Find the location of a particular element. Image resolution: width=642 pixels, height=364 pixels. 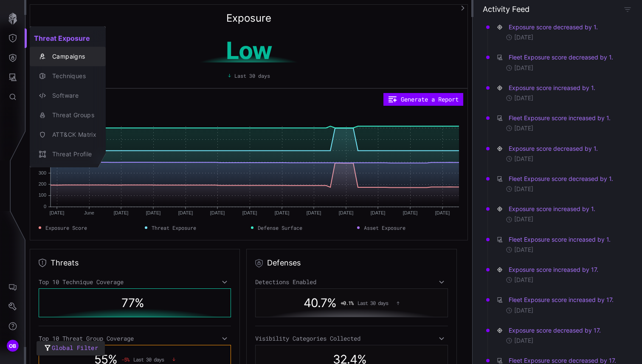

button: Threat Profile is located at coordinates (68, 154).